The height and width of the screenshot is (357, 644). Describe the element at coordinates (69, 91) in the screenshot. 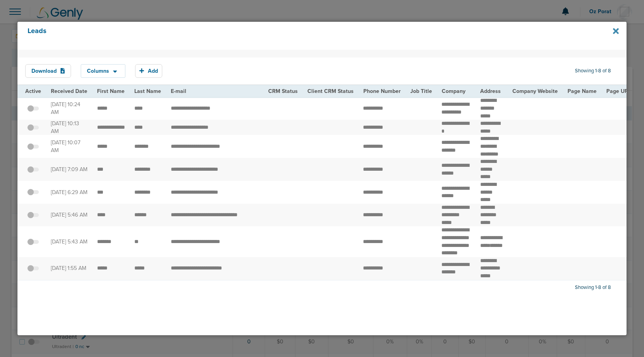

I see `span: Received Date` at that location.